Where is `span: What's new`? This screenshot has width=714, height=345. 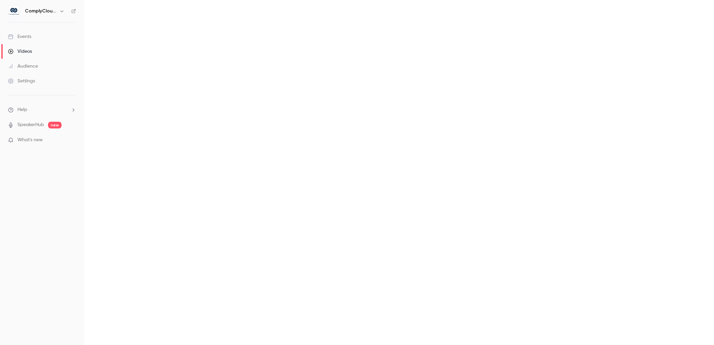
span: What's new is located at coordinates (30, 140).